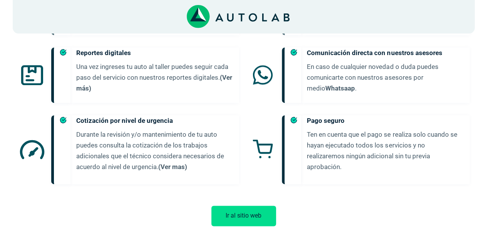 The image size is (487, 243). What do you see at coordinates (244, 216) in the screenshot?
I see `button: Ir al sitio web` at bounding box center [244, 216].